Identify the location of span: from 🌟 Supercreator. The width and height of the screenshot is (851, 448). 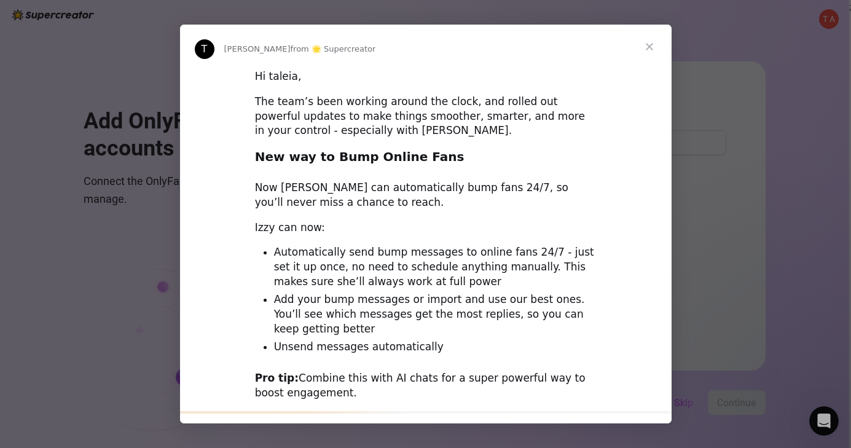
(333, 49).